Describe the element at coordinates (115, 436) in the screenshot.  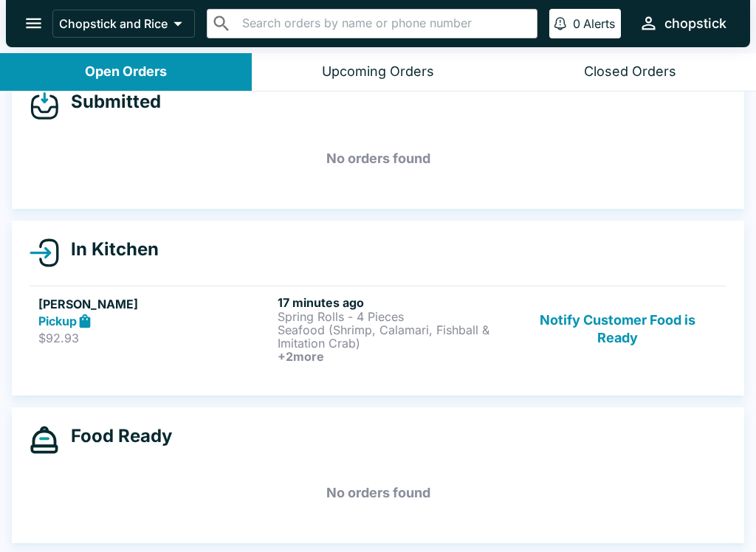
I see `h4: Food Ready` at that location.